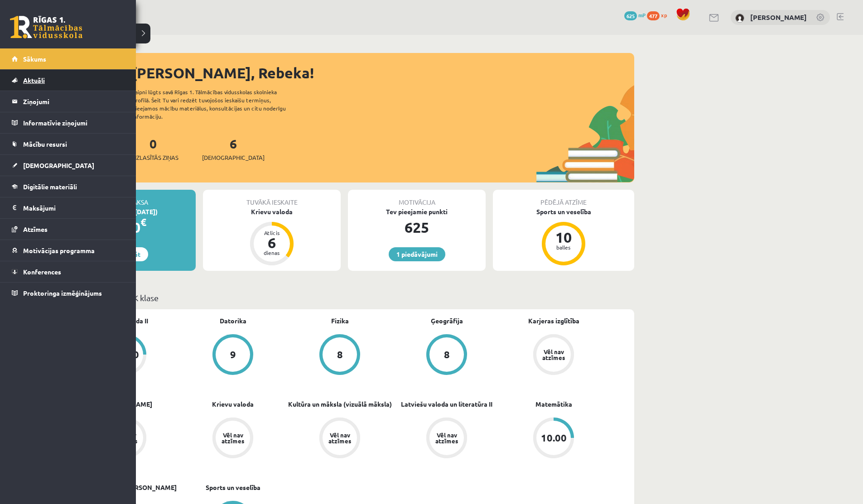 Image resolution: width=863 pixels, height=504 pixels. Describe the element at coordinates (62, 293) in the screenshot. I see `span: Proktoringa izmēģinājums` at that location.